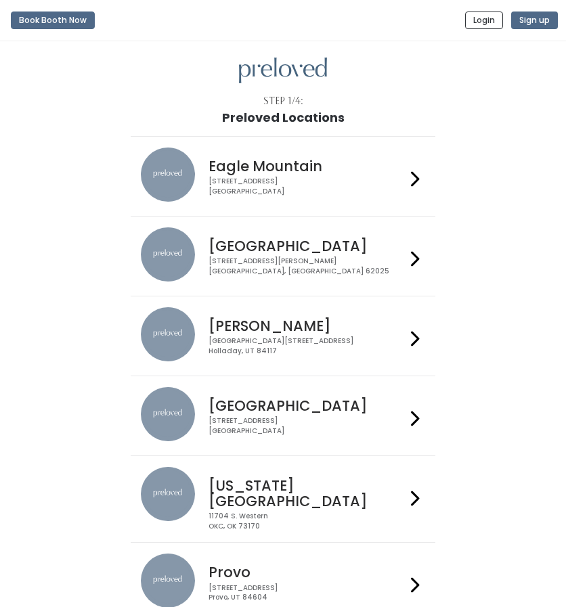 The image size is (566, 607). Describe the element at coordinates (283, 70) in the screenshot. I see `img: preloved logo` at that location.